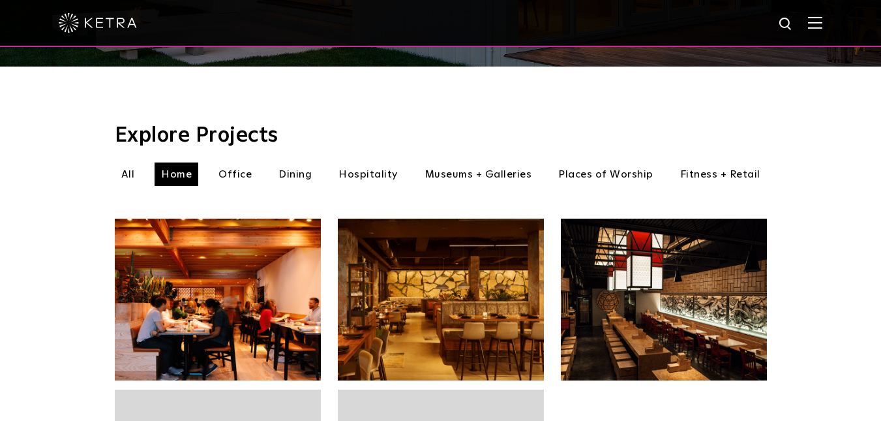 The width and height of the screenshot is (881, 421). What do you see at coordinates (606, 174) in the screenshot?
I see `li: Places of Worship` at bounding box center [606, 174].